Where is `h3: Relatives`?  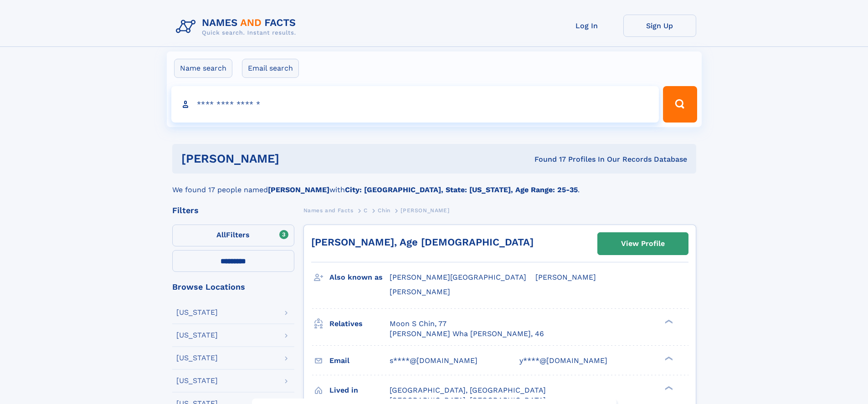
h3: Relatives is located at coordinates (359, 324).